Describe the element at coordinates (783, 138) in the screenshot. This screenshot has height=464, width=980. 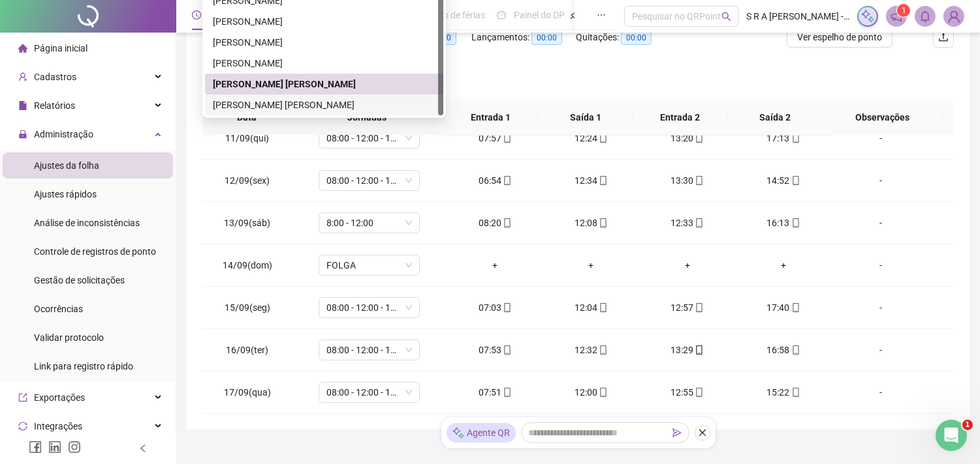
I see `div: 17:13` at that location.